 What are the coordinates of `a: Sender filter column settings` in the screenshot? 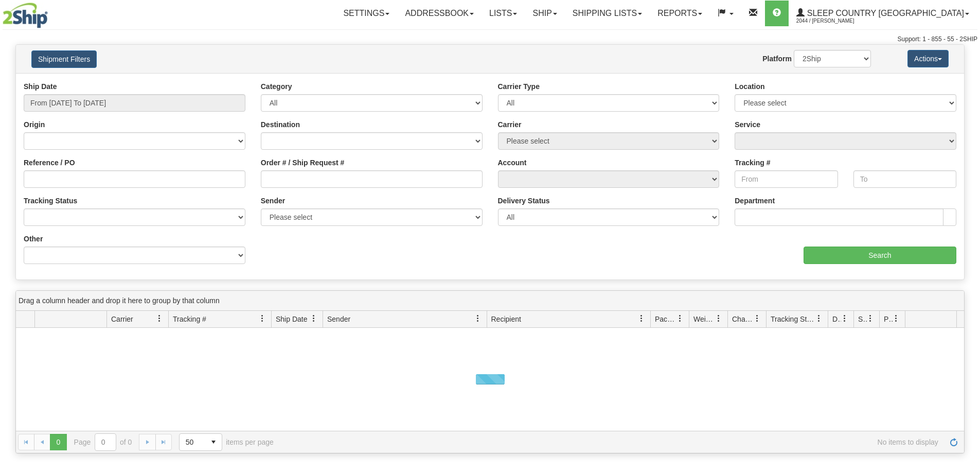 It's located at (478, 318).